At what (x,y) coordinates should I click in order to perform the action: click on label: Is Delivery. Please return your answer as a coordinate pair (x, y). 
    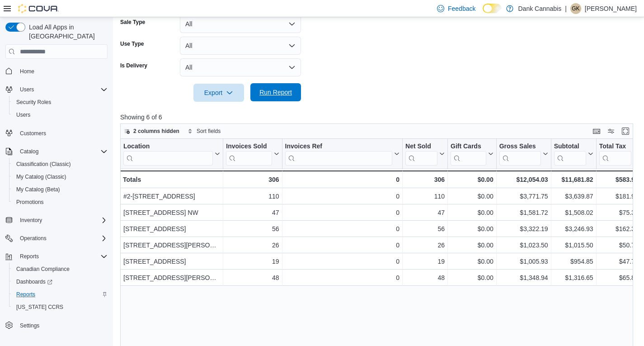
    Looking at the image, I should click on (134, 66).